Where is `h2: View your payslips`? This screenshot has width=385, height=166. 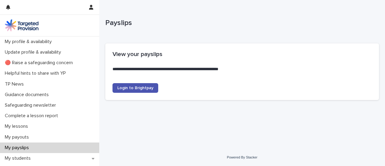 h2: View your payslips is located at coordinates (242, 54).